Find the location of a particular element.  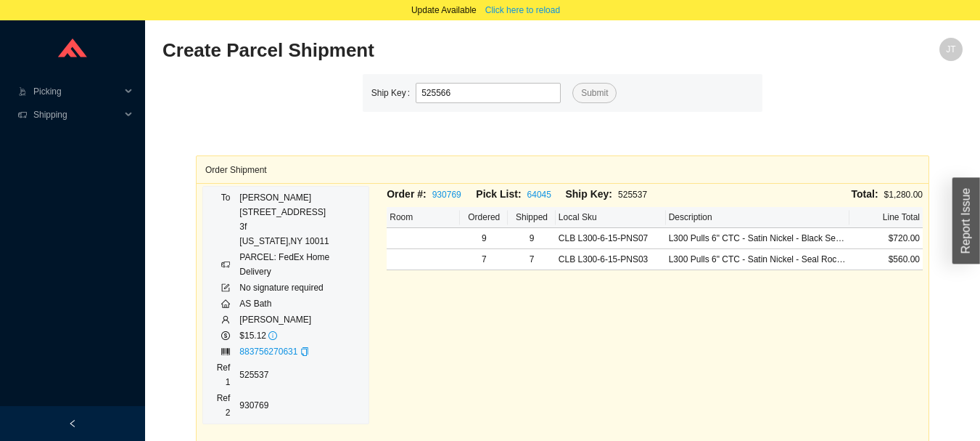

td: PARCEL: FedEx Home Delivery is located at coordinates (300, 265).